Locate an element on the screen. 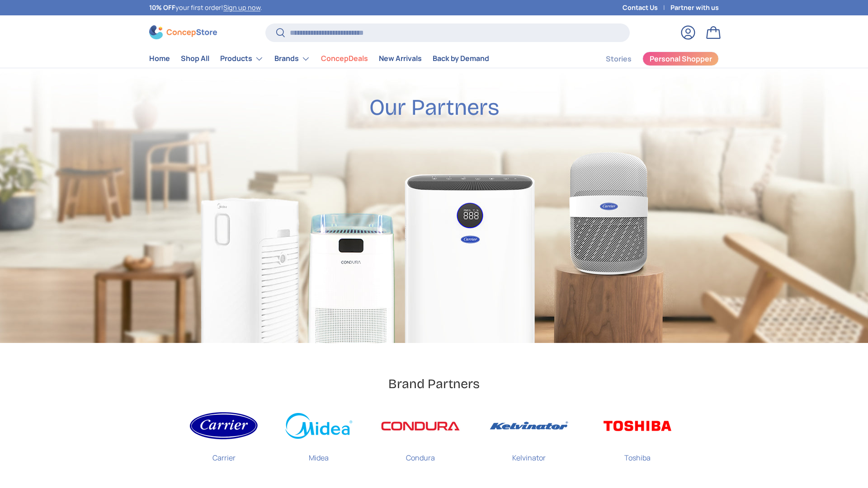 This screenshot has width=868, height=488. p: Condura is located at coordinates (421, 454).